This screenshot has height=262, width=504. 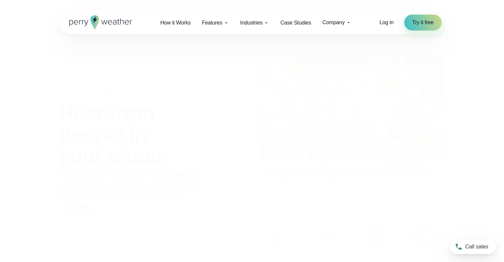 I want to click on a: Log in, so click(x=386, y=23).